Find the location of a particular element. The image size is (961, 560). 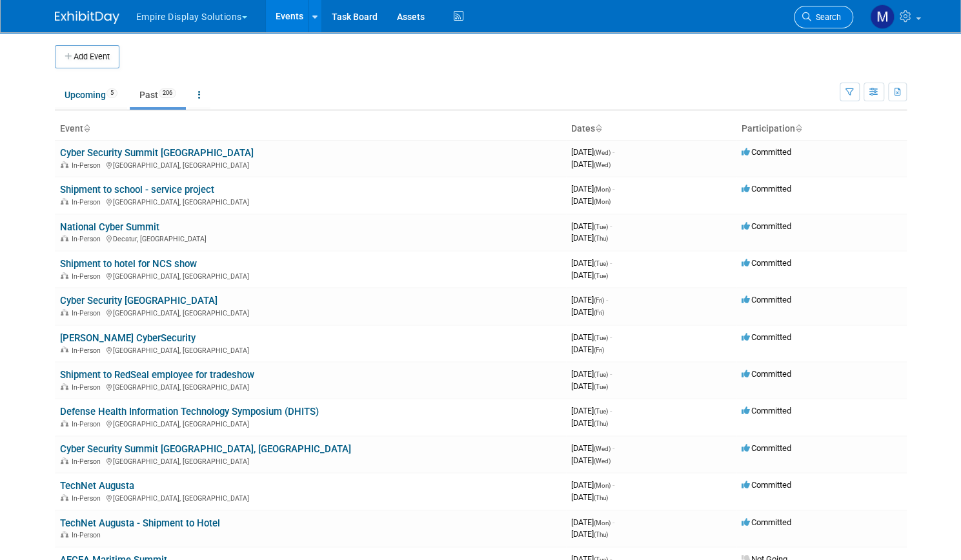

a: Past206 is located at coordinates (158, 95).